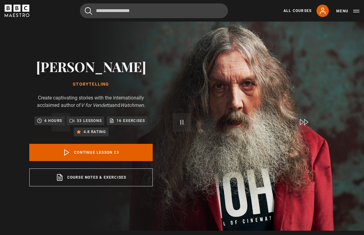 The width and height of the screenshot is (364, 235). What do you see at coordinates (348, 11) in the screenshot?
I see `button: Toggle navigation` at bounding box center [348, 11].